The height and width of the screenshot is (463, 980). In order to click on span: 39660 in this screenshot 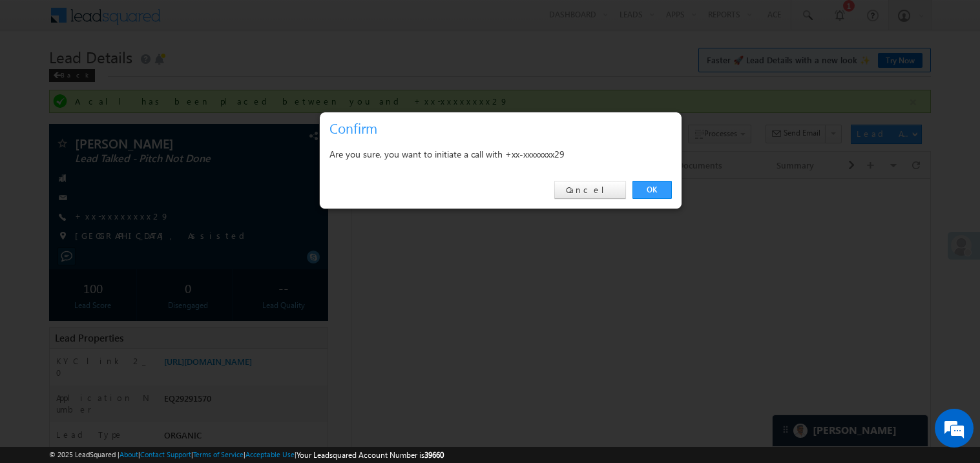, I will do `click(434, 455)`.